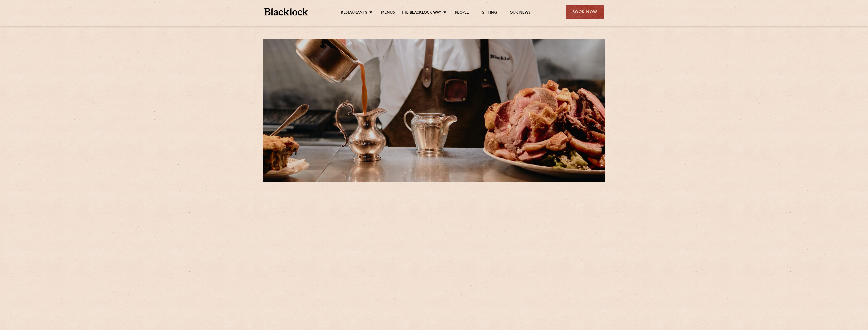 Image resolution: width=868 pixels, height=330 pixels. What do you see at coordinates (489, 13) in the screenshot?
I see `a: Gifting` at bounding box center [489, 13].